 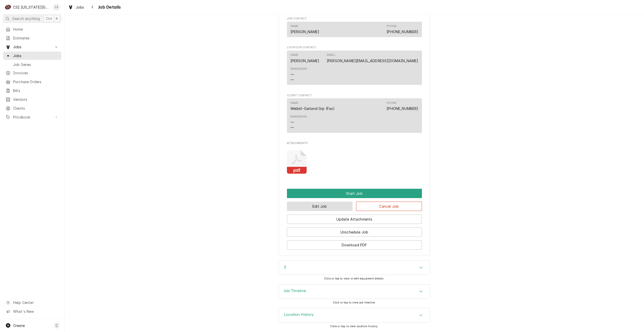 I want to click on h3: Job Timeline, so click(x=295, y=291).